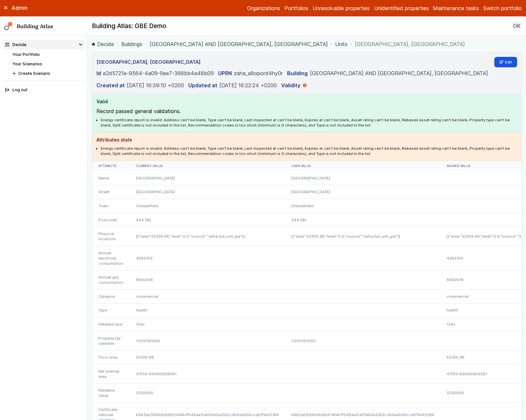 Image resolution: width=526 pixels, height=420 pixels. Describe the element at coordinates (111, 357) in the screenshot. I see `div: Floor area` at that location.